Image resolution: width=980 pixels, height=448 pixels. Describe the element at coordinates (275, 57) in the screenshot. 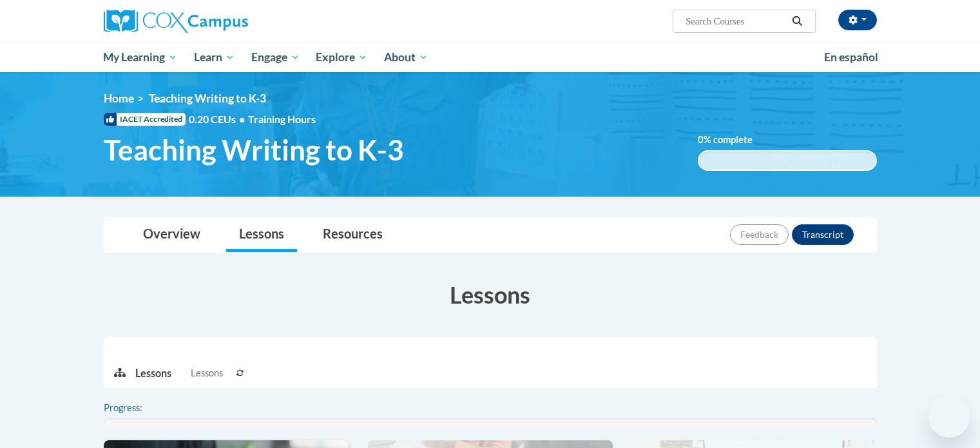

I see `a: Engage` at that location.